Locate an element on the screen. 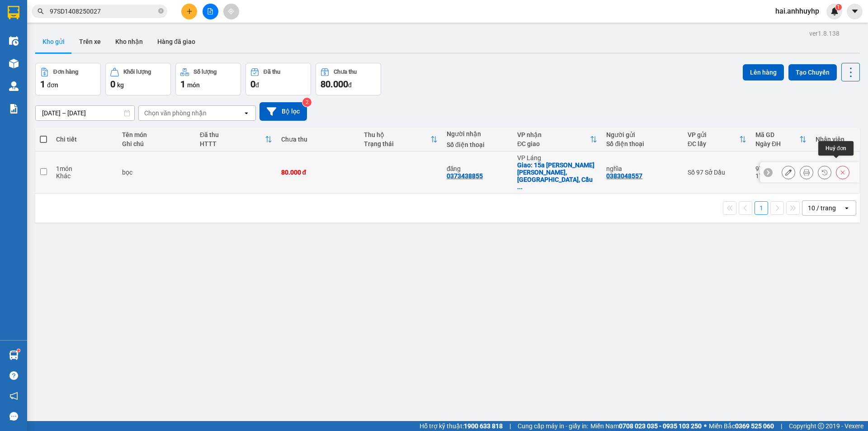 Image resolution: width=868 pixels, height=431 pixels. div: Khác is located at coordinates (84, 176).